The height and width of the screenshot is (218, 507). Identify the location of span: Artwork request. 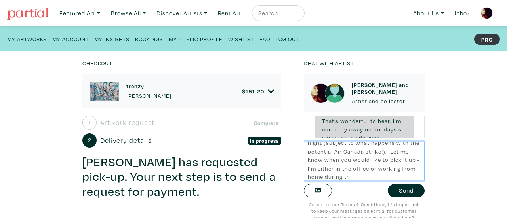
(127, 122).